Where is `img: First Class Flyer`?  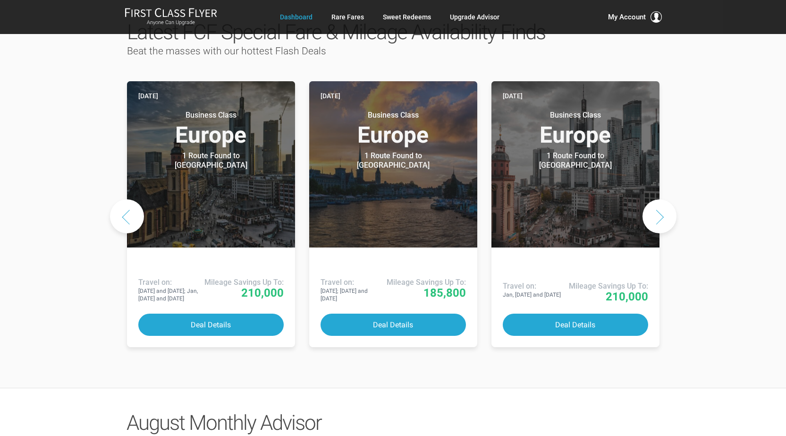 img: First Class Flyer is located at coordinates (171, 12).